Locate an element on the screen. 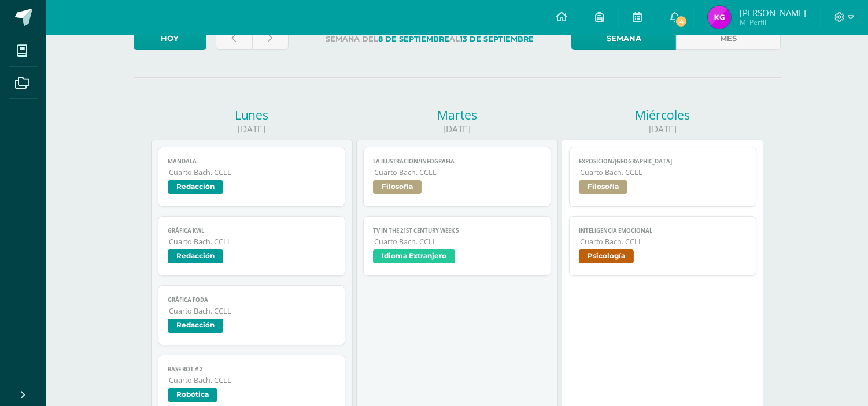  span: Robótica is located at coordinates (192, 395).